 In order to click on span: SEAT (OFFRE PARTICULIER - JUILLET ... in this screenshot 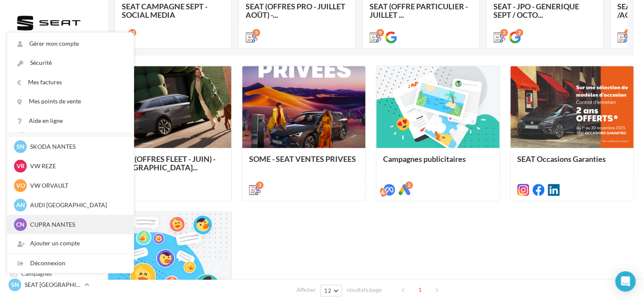, I will do `click(418, 10)`.